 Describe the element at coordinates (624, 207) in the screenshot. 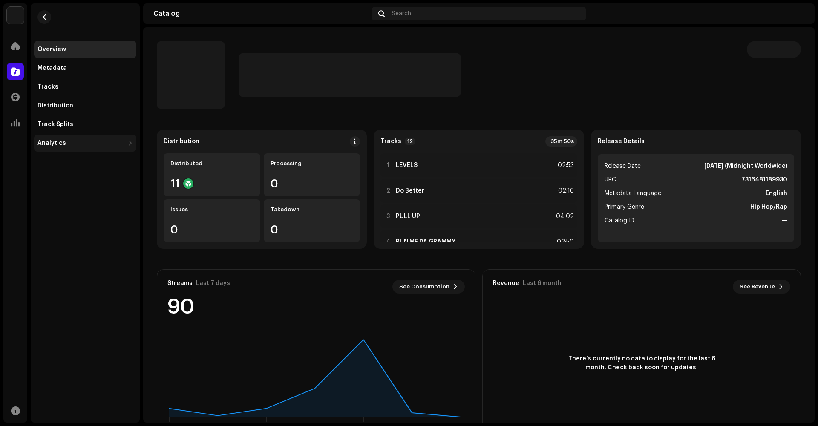

I see `span: Primary Genre` at that location.